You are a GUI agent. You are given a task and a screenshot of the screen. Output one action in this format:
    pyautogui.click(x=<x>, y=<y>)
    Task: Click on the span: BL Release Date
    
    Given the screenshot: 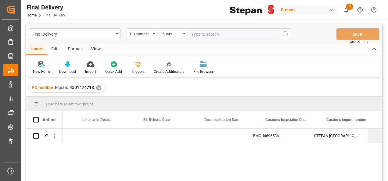 What is the action you would take?
    pyautogui.click(x=157, y=120)
    